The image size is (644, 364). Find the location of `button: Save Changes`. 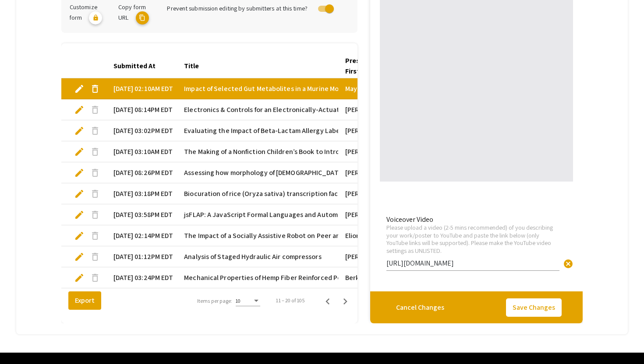

button: Save Changes is located at coordinates (534, 308).